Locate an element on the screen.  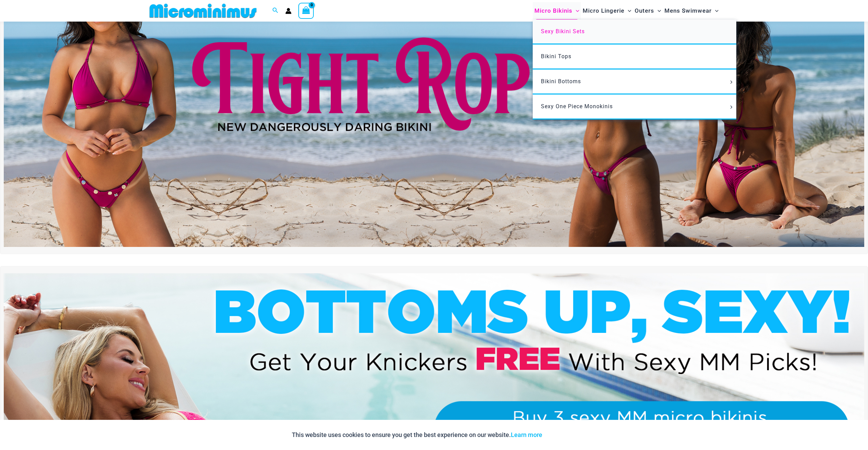
a: Sexy Bikini Sets is located at coordinates (635, 32).